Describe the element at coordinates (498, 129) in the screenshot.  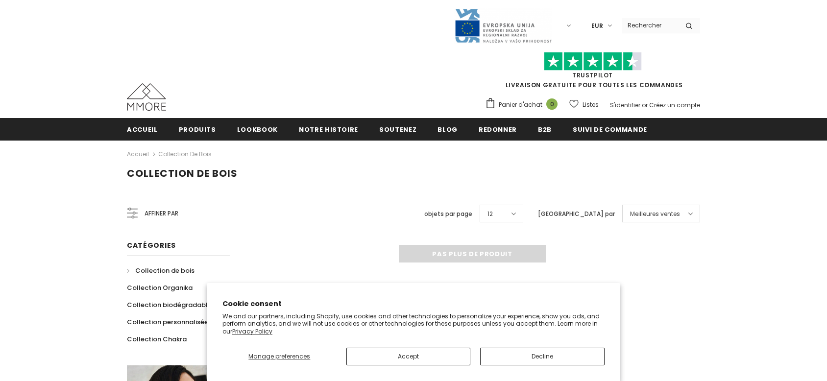
I see `a: Redonner` at that location.